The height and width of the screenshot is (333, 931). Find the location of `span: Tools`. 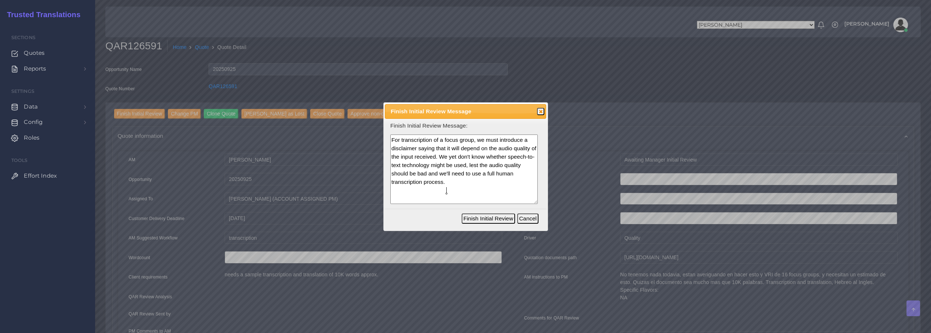

span: Tools is located at coordinates (19, 160).